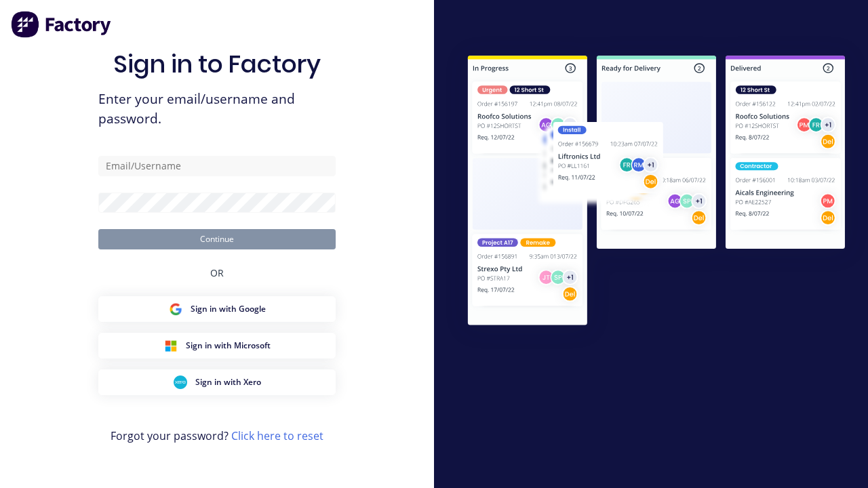 Image resolution: width=868 pixels, height=488 pixels. Describe the element at coordinates (277, 435) in the screenshot. I see `a: Click here to reset` at that location.